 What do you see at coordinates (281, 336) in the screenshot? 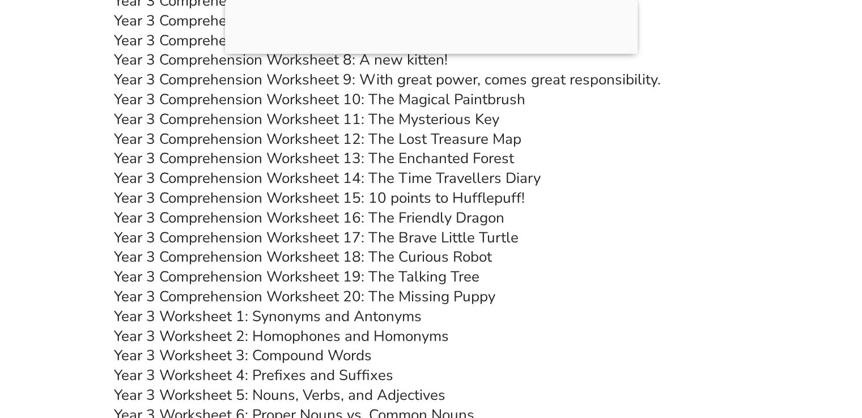
I see `a: Year 3 Worksheet 2: Homophones and Homonyms` at bounding box center [281, 336].